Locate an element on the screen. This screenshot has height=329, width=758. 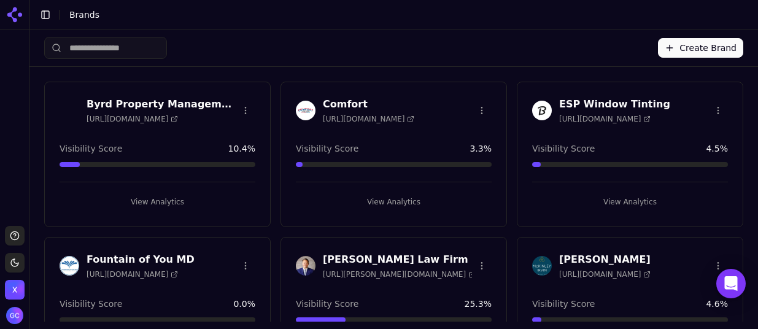
span: 4.5 % is located at coordinates (717, 149).